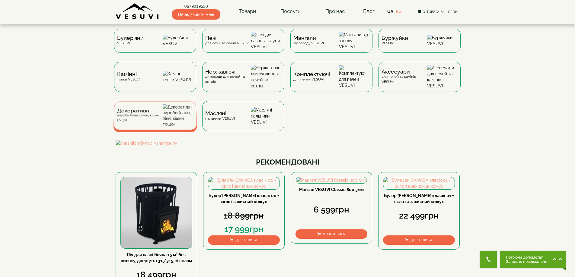  What do you see at coordinates (244, 216) in the screenshot?
I see `div: 18 899грн` at bounding box center [244, 216].